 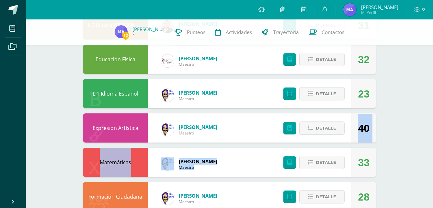 I want to click on span: Punteos, so click(x=196, y=32).